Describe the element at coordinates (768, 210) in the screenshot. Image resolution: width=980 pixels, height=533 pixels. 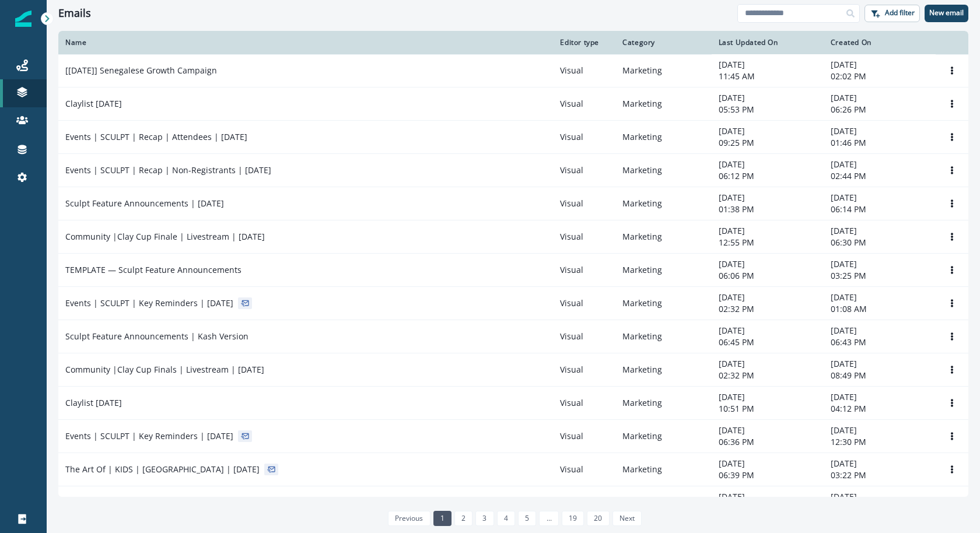
I see `p: 01:38 PM` at that location.